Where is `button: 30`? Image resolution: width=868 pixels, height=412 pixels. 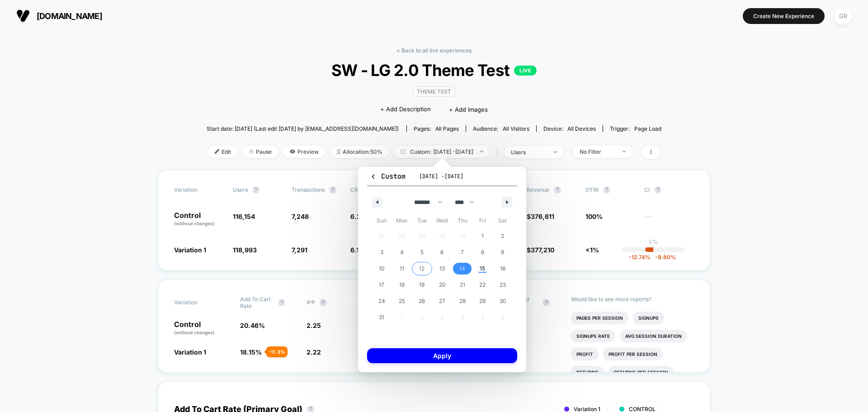
button: 30 is located at coordinates (502, 301).